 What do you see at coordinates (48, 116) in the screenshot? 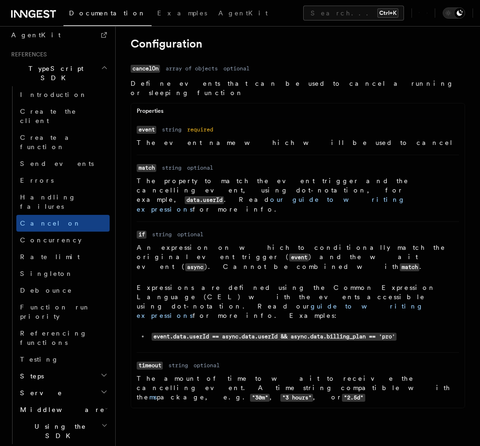
I see `span: Create the client` at bounding box center [48, 116].